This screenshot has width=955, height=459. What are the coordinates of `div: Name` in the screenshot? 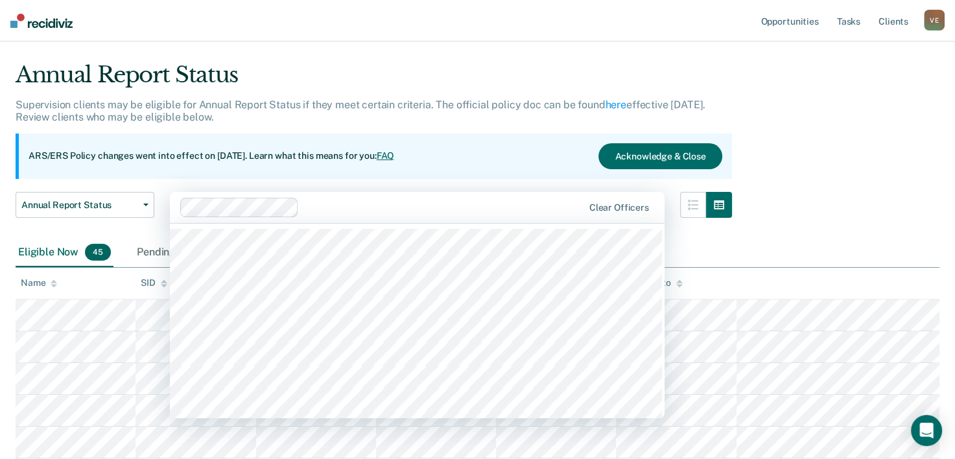 It's located at (39, 283).